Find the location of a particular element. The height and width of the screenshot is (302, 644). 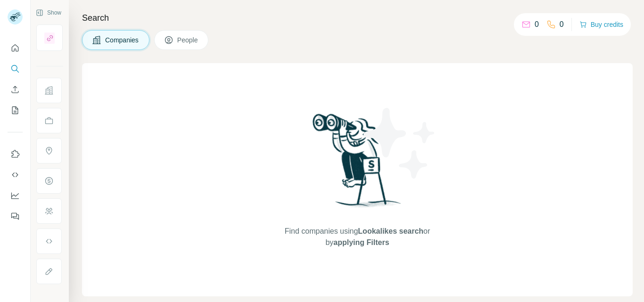

button: Show is located at coordinates (49, 13).